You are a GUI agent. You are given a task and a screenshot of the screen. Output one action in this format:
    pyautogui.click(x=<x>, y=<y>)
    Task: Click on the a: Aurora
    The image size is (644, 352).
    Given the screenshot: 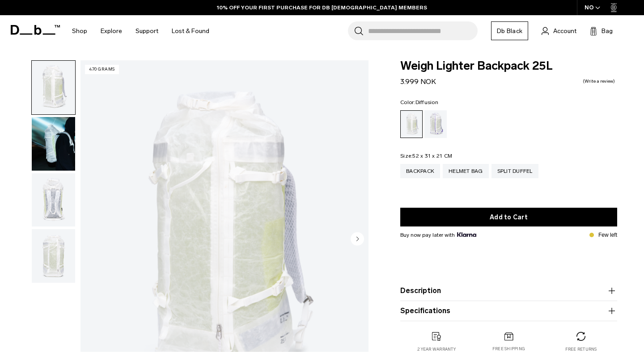 What is the action you would take?
    pyautogui.click(x=435, y=124)
    